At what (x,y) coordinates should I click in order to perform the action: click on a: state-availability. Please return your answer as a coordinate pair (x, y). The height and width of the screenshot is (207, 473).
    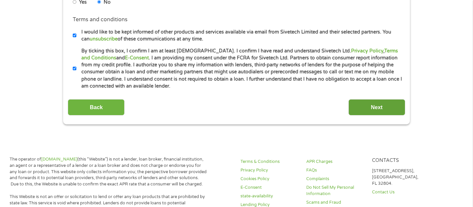
    Looking at the image, I should click on (269, 196).